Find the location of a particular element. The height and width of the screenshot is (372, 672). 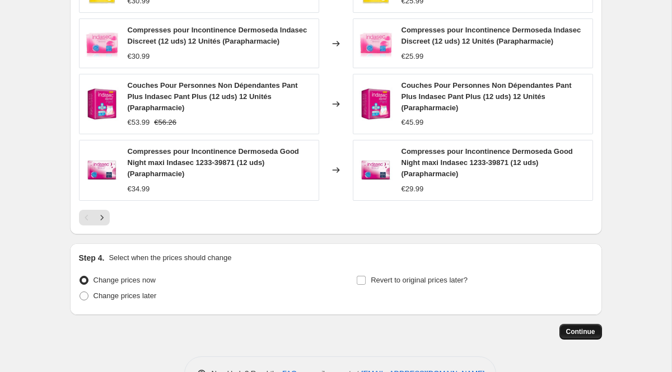

span: Continue is located at coordinates (580, 332).